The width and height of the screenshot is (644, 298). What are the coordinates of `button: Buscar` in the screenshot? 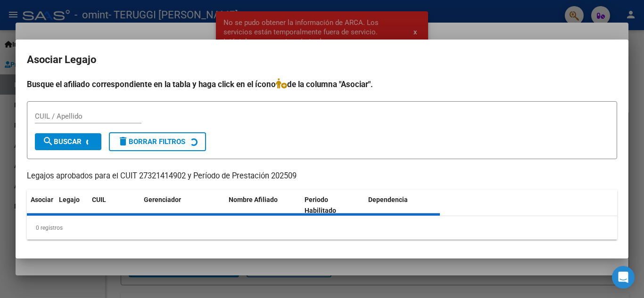 It's located at (68, 142).